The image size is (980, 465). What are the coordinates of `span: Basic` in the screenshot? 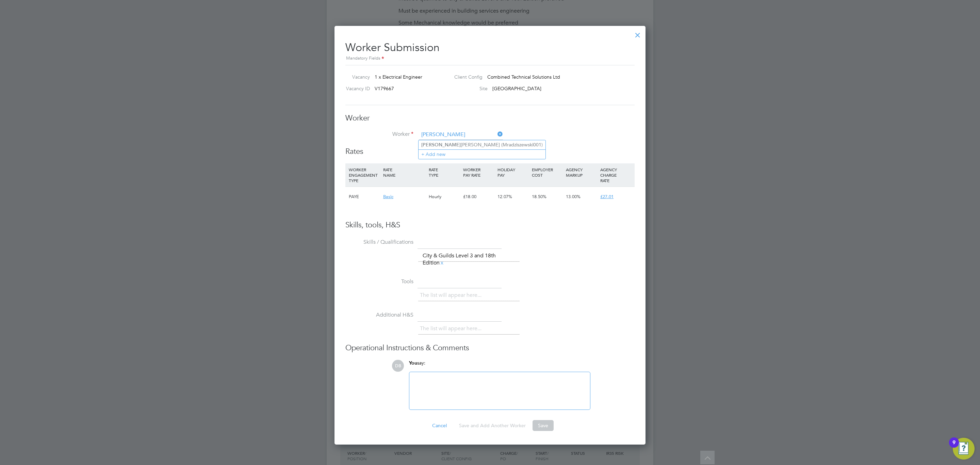 It's located at (388, 196).